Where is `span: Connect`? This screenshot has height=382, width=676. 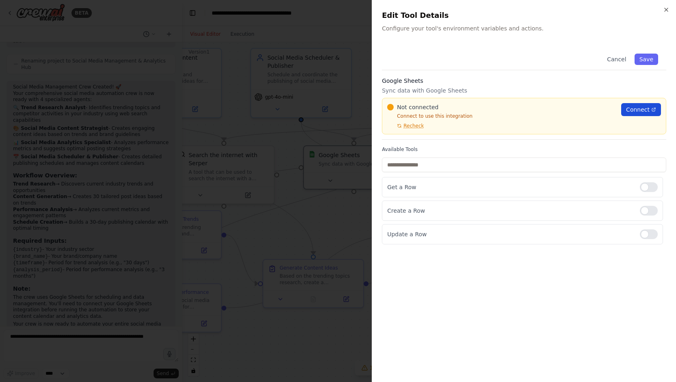 span: Connect is located at coordinates (638, 110).